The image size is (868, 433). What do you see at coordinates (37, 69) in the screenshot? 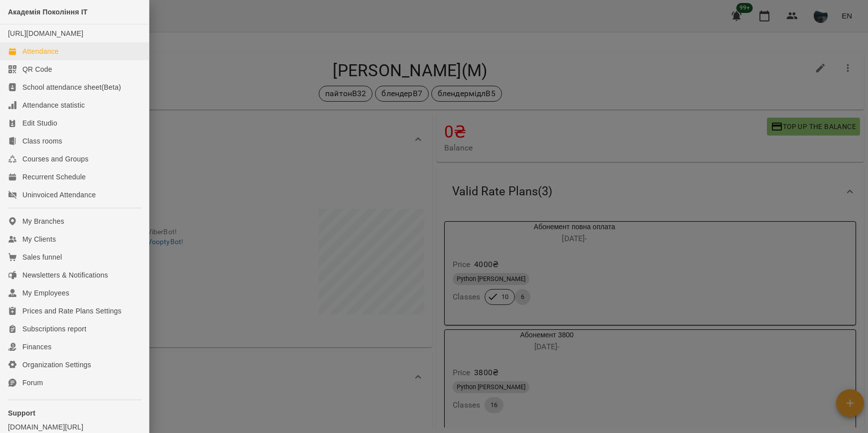
I see `div: QR Code` at bounding box center [37, 69].